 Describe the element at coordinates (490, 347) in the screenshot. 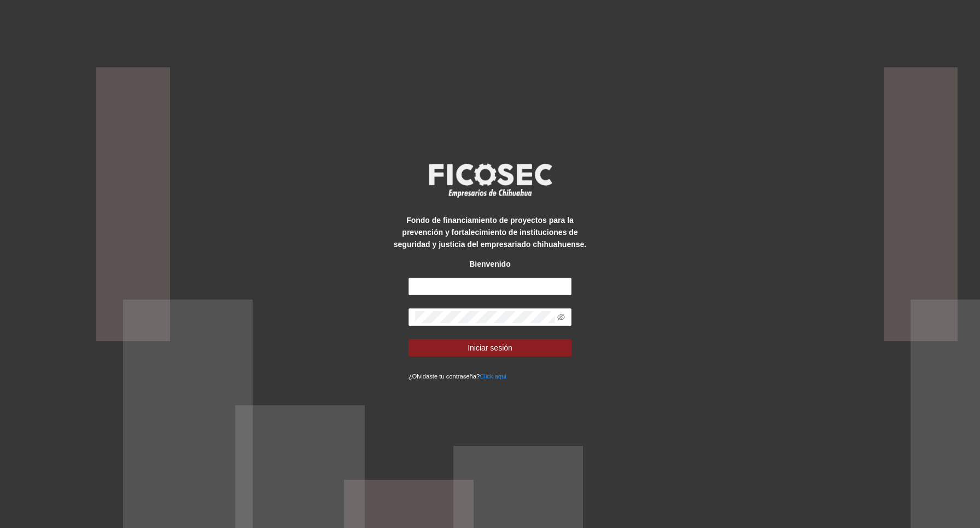

I see `span: Iniciar sesión` at that location.